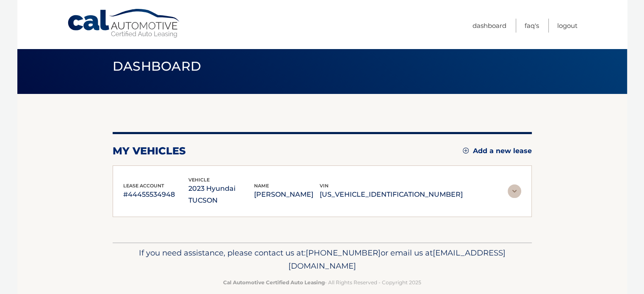  Describe the element at coordinates (532, 26) in the screenshot. I see `a: FAQ's` at that location.